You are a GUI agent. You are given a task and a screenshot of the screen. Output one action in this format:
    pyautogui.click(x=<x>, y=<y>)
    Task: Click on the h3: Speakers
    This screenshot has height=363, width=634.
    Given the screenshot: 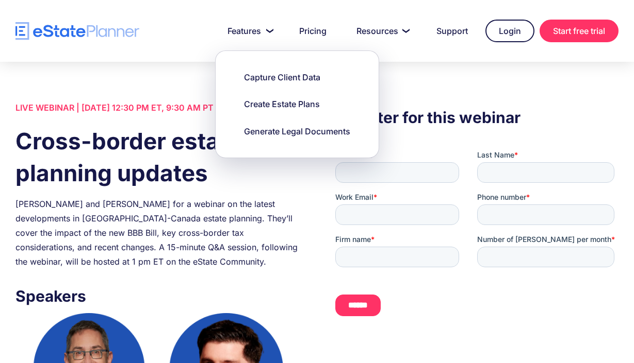 What is the action you would take?
    pyautogui.click(x=157, y=296)
    